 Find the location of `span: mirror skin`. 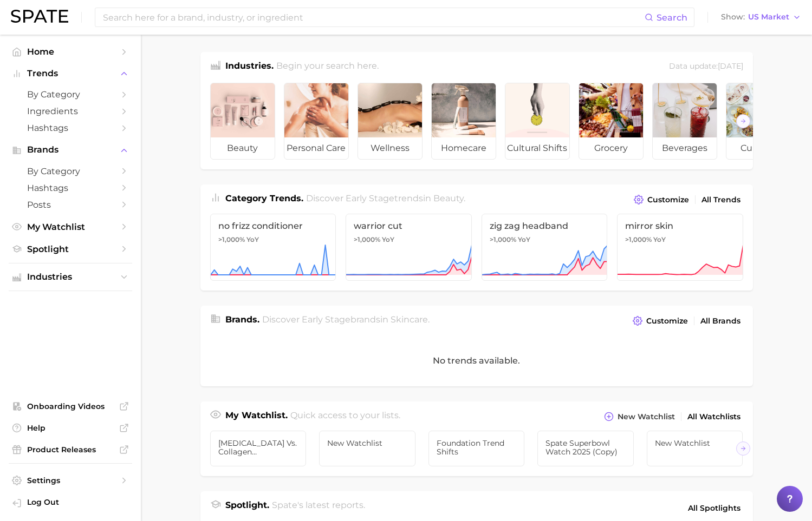

span: mirror skin is located at coordinates (680, 225).